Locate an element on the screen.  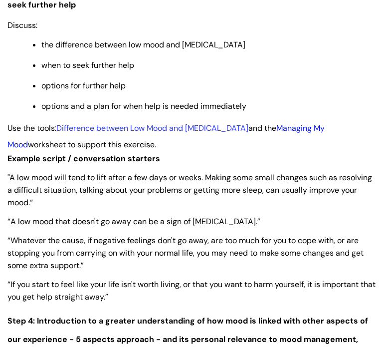
span: options and a plan for when help is needed immediately is located at coordinates (144, 106).